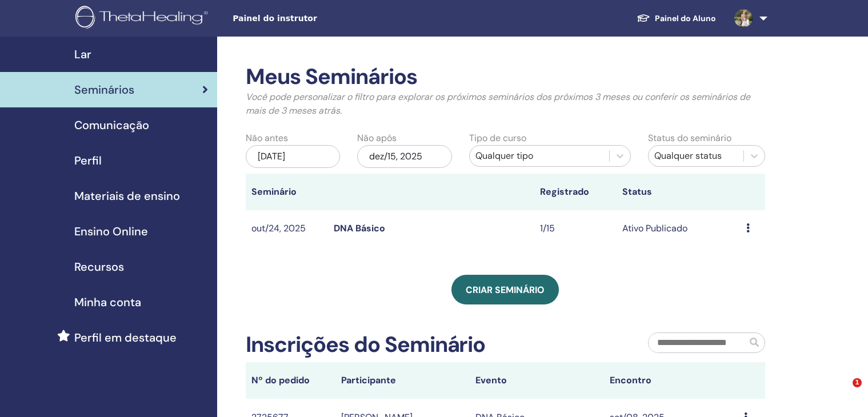 The height and width of the screenshot is (417, 868). What do you see at coordinates (99, 267) in the screenshot?
I see `span: Recursos` at bounding box center [99, 267].